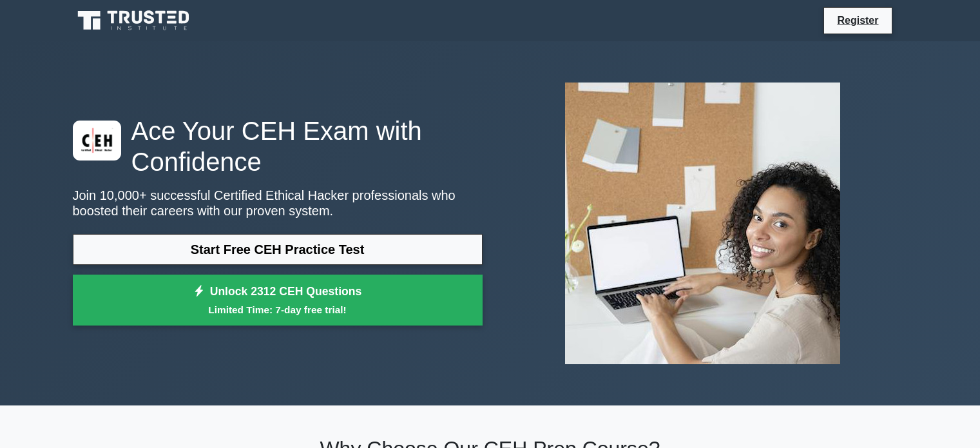 Image resolution: width=980 pixels, height=448 pixels. I want to click on a: Start Free CEH Practice Test, so click(278, 249).